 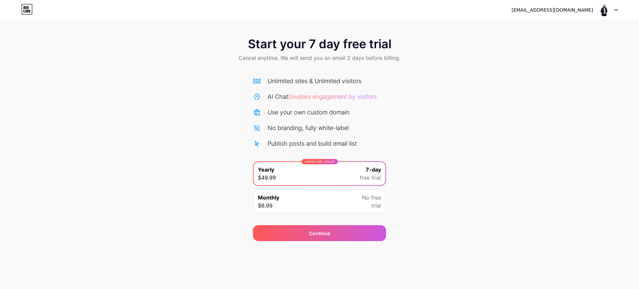 What do you see at coordinates (320, 58) in the screenshot?
I see `span: Cancel anytime. We will send you an email 2 days before billing.` at bounding box center [320, 58].